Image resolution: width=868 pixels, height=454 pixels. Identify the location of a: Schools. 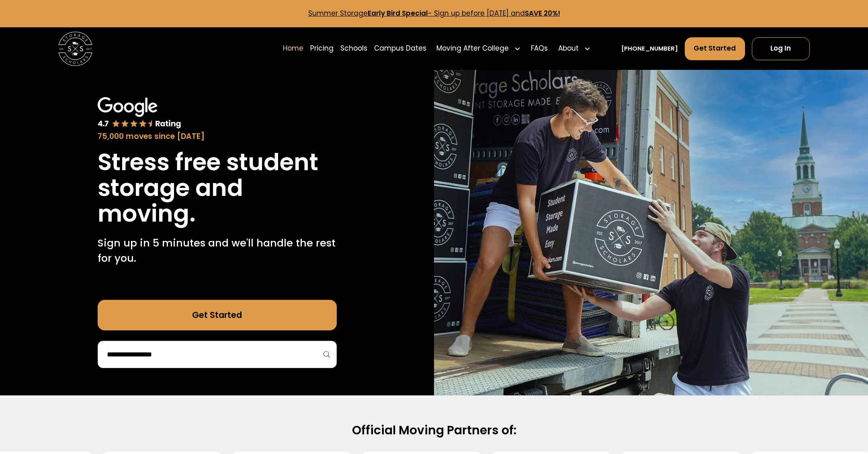
(354, 48).